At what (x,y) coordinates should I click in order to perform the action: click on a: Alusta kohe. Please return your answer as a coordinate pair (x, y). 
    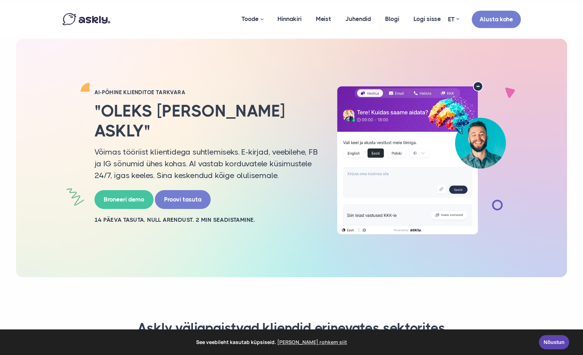
    Looking at the image, I should click on (496, 19).